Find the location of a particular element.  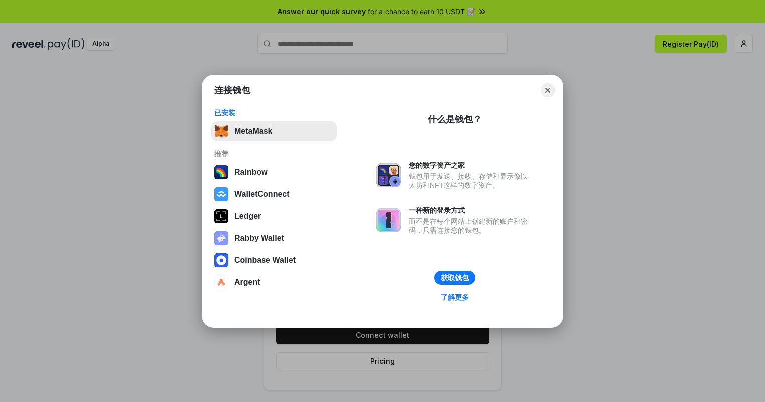

button: WalletConnect is located at coordinates (274, 194).